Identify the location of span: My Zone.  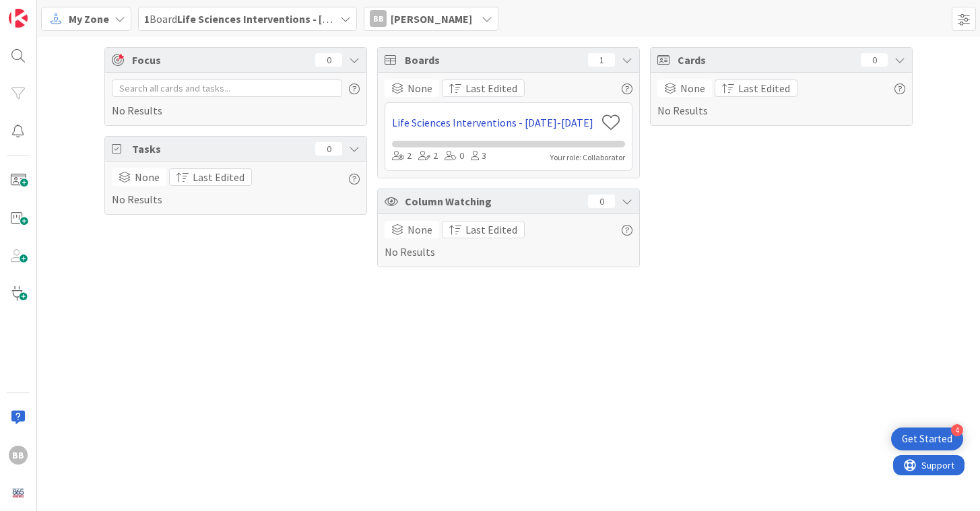
(89, 19).